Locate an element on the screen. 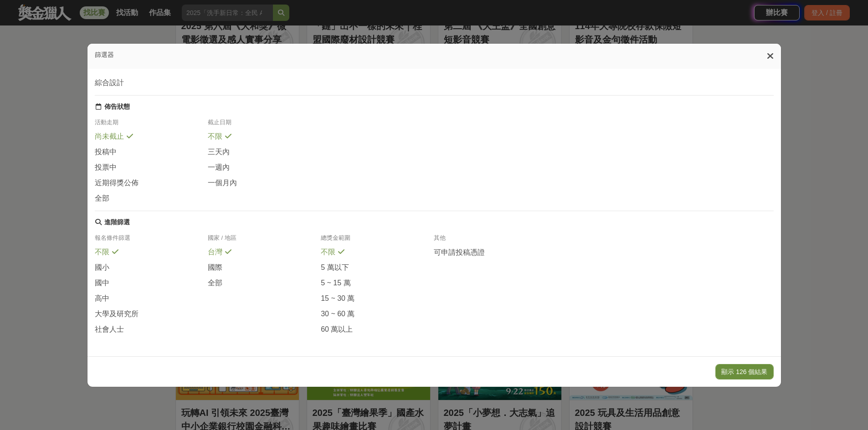 This screenshot has width=868, height=430. span: 綜合設計 is located at coordinates (109, 83).